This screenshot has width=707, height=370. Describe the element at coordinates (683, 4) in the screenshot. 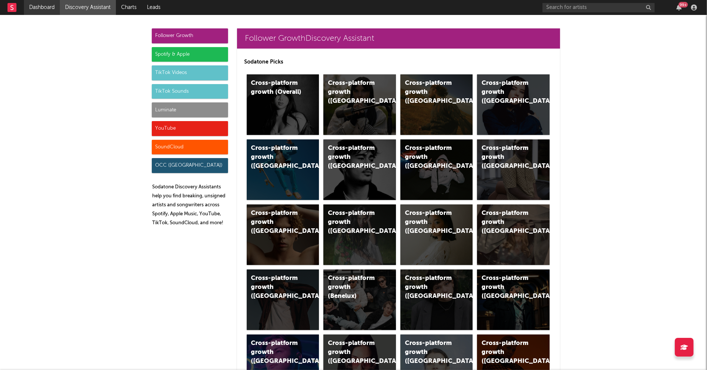

I see `div: 99 +` at that location.